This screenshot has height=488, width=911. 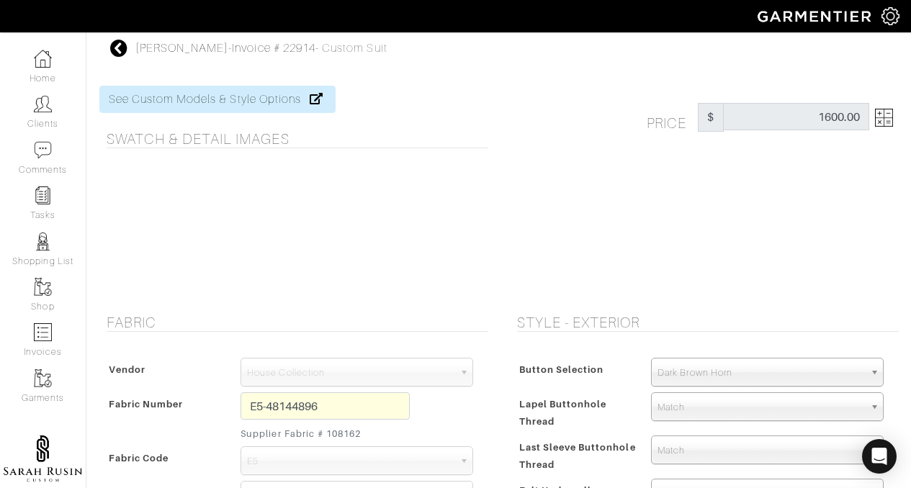 What do you see at coordinates (880, 457) in the screenshot?
I see `div: Open Intercom Messenger` at bounding box center [880, 457].